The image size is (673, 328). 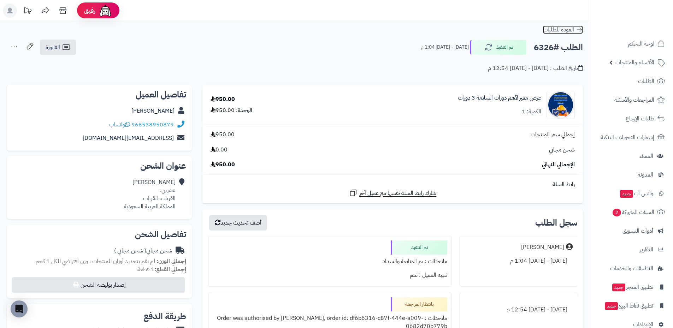 What do you see at coordinates (632, 137) in the screenshot?
I see `a: إشعارات التحويلات البنكية` at bounding box center [632, 137].